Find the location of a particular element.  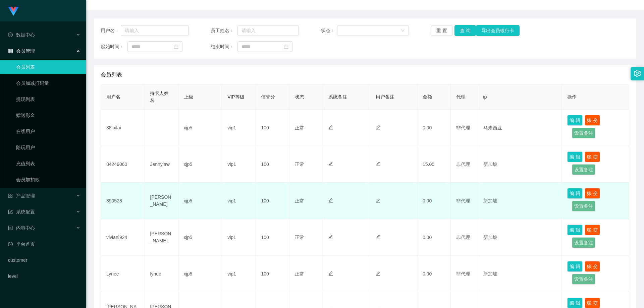

i: 图标: down is located at coordinates (403, 31).